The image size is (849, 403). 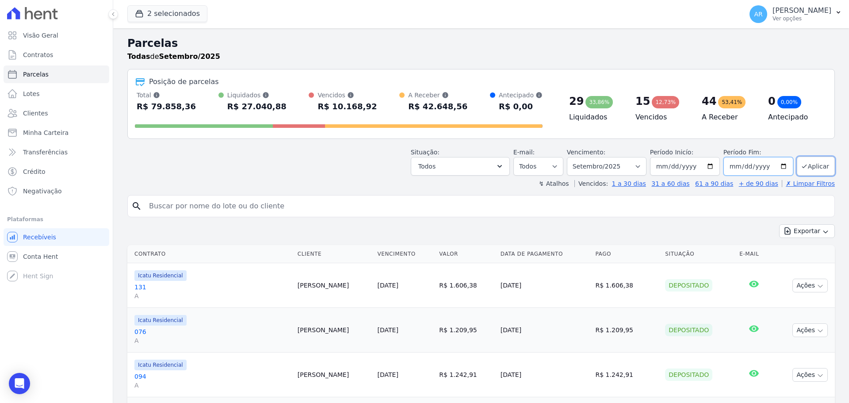 I want to click on div: 53,41%, so click(x=732, y=102).